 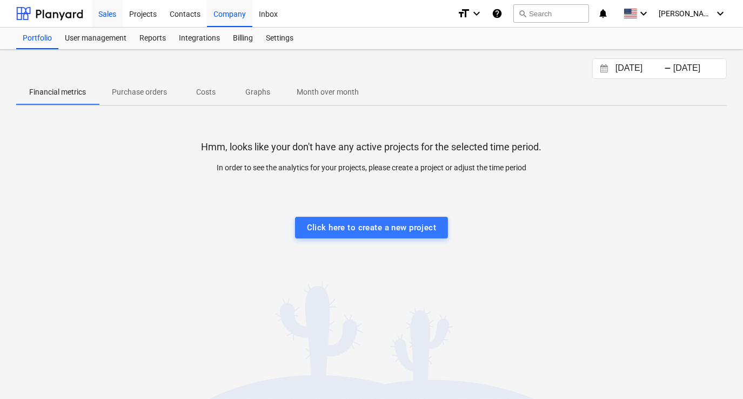 What do you see at coordinates (463, 14) in the screenshot?
I see `i: format_size` at bounding box center [463, 14].